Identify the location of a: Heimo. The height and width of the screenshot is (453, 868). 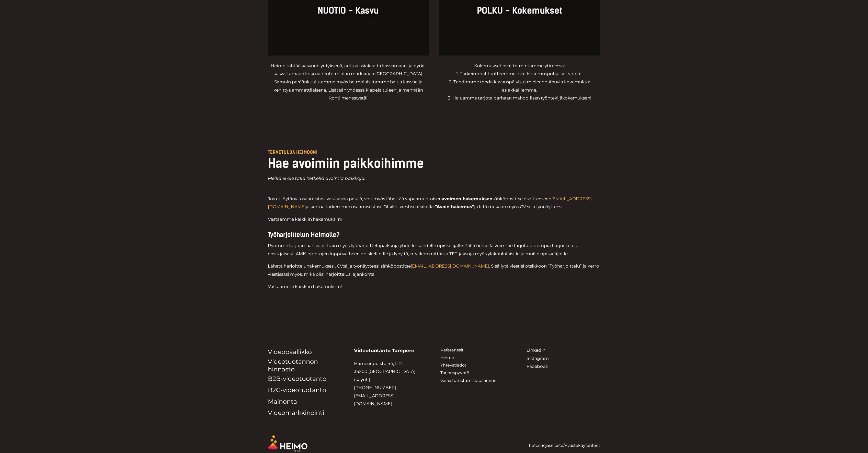
(448, 357).